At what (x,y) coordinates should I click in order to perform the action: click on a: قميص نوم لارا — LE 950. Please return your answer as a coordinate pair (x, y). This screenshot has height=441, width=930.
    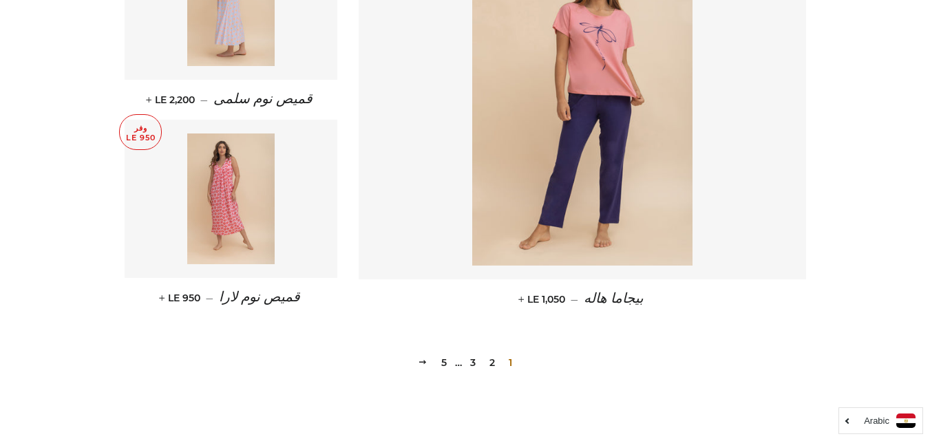
    Looking at the image, I should click on (231, 297).